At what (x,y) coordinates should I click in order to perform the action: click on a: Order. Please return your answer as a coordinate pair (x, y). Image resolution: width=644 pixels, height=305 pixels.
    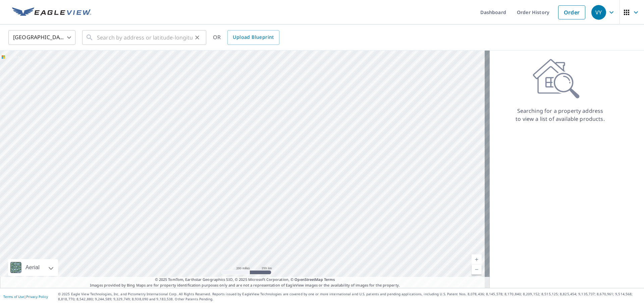
    Looking at the image, I should click on (572, 13).